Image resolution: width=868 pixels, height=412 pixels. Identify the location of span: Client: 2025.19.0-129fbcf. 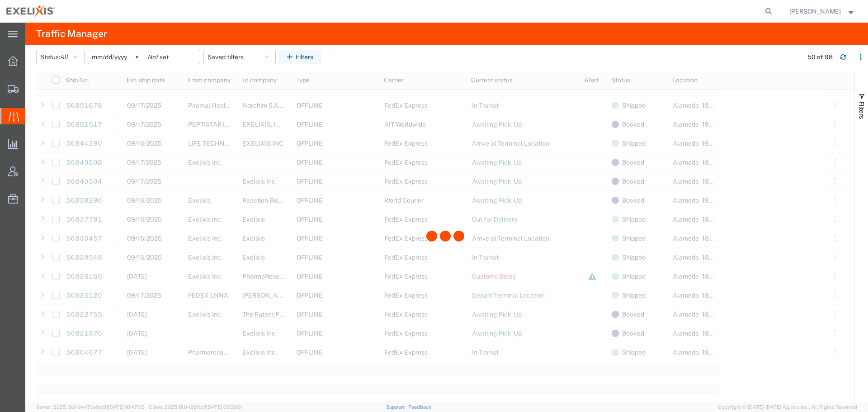
(195, 407).